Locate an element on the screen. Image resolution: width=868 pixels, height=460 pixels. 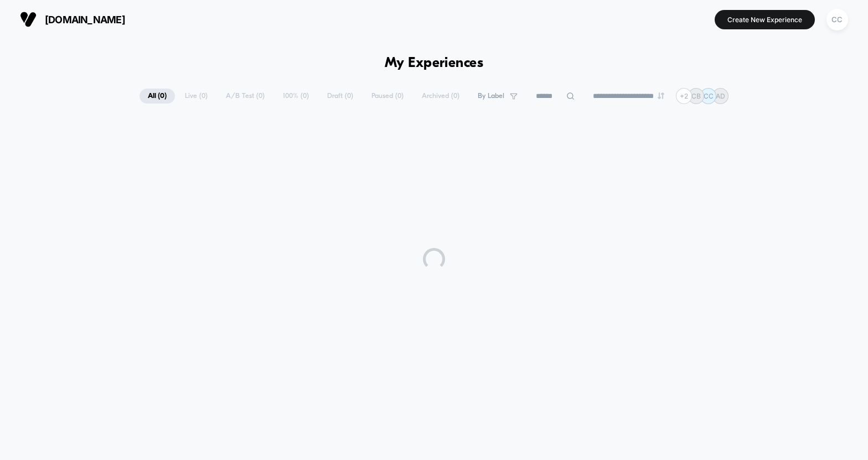
div: CC is located at coordinates (837, 20).